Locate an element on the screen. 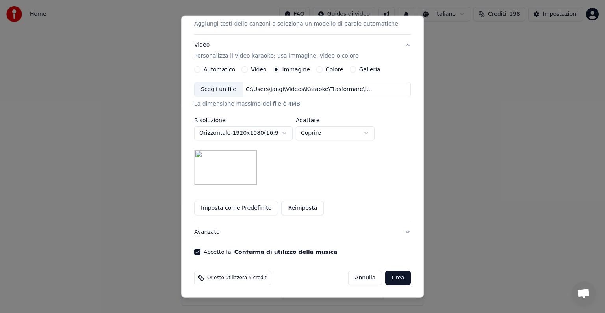  button: Imposta come Predefinito is located at coordinates (236, 208).